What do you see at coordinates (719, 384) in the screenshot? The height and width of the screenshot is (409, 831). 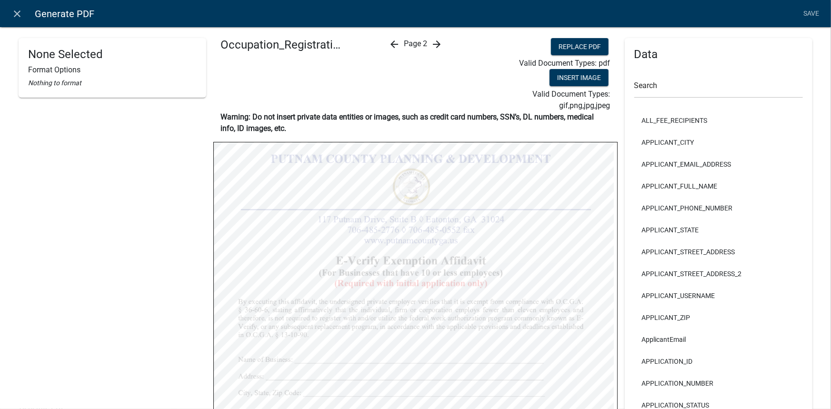 I see `li: APPLICATION_NUMBER` at bounding box center [719, 384].